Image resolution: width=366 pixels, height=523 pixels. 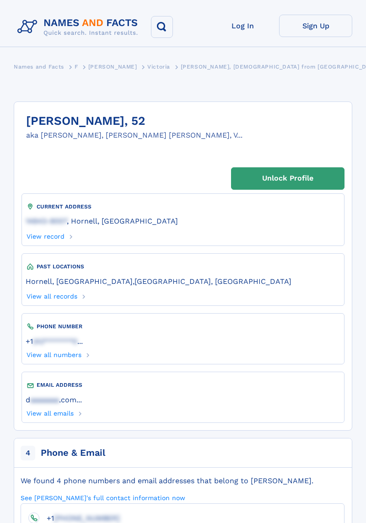 I want to click on span: 4, so click(x=28, y=453).